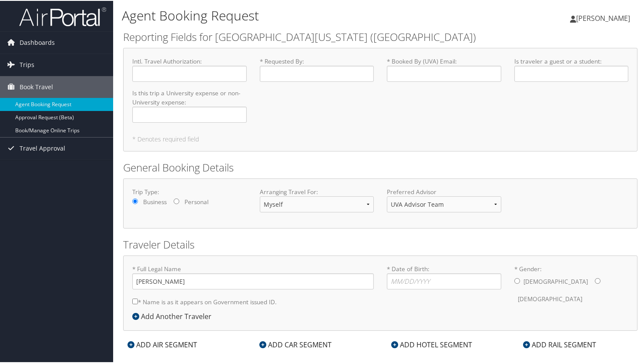 This screenshot has height=363, width=644. I want to click on div: ADD CAR SEGMENT, so click(296, 344).